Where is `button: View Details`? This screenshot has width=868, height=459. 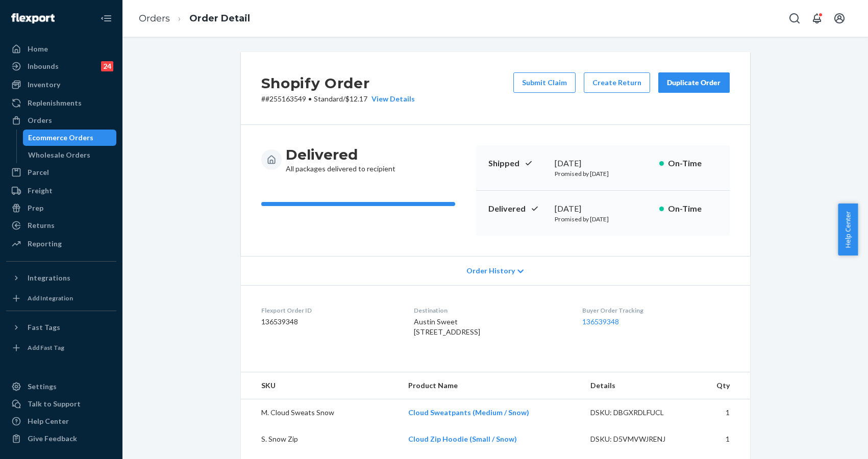 button: View Details is located at coordinates (391, 99).